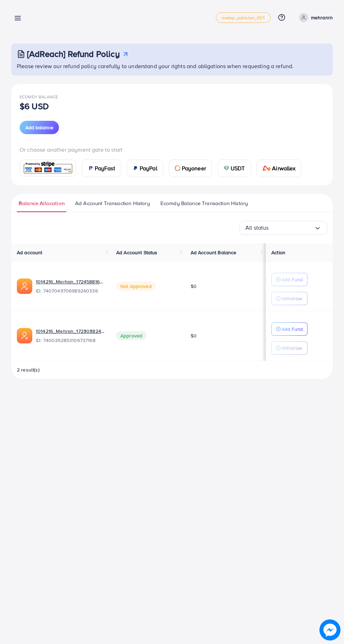 This screenshot has width=344, height=644. What do you see at coordinates (194, 168) in the screenshot?
I see `span: Payoneer` at bounding box center [194, 168].